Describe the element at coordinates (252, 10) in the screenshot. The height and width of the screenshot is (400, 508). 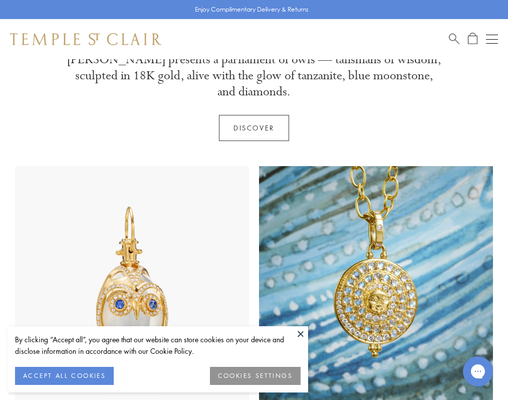
I see `p: Enjoy Complimentary Delivery & Returns` at that location.